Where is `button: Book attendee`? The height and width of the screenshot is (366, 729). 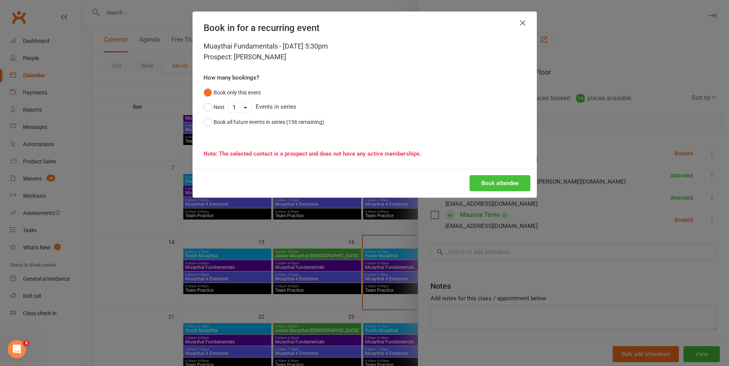
button: Book attendee is located at coordinates (500, 183).